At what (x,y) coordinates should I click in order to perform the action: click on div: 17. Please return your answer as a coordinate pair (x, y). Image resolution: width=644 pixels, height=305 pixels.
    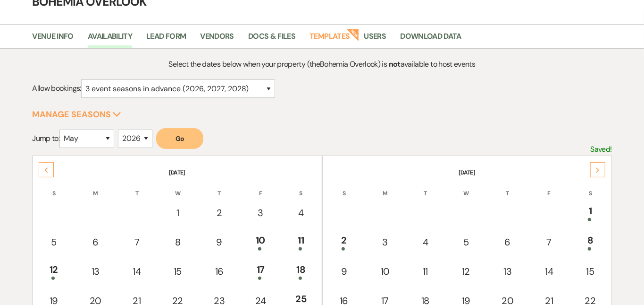
    Looking at the image, I should click on (261, 271).